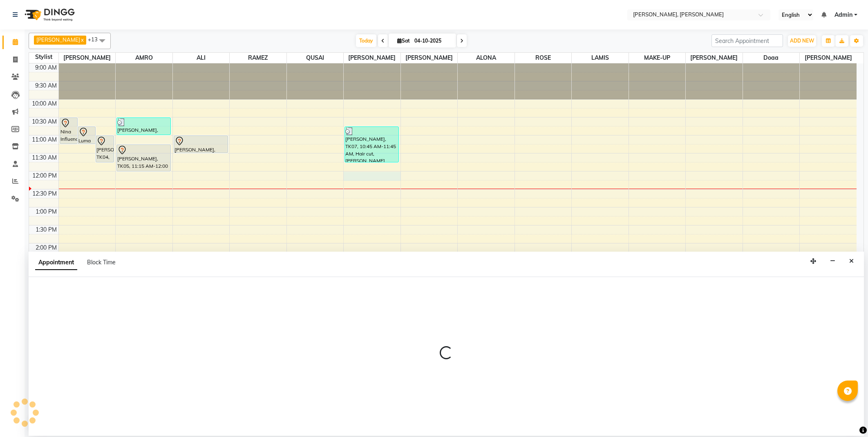 This screenshot has height=437, width=868. Describe the element at coordinates (47, 211) in the screenshot. I see `div: 1:00 PM` at that location.